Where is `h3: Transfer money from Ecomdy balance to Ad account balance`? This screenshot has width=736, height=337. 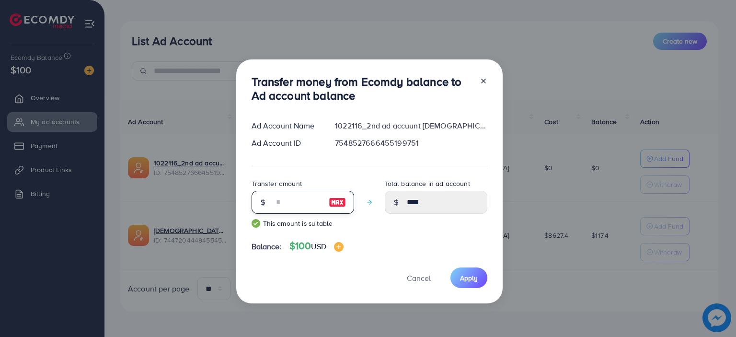
h3: Transfer money from Ecomdy balance to Ad account balance is located at coordinates (362, 89).